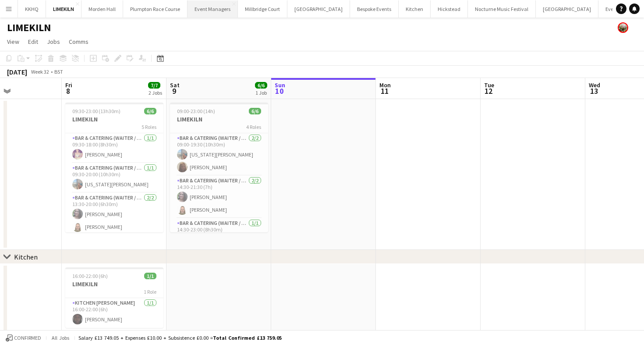 The image size is (644, 345). I want to click on div: 09:00-23:00 (14h)6/6LIMEKILN4 RolesBar & Catering (Waiter / waitress)2/209:00-19:30 (10h30m)[US_S..., so click(219, 167).